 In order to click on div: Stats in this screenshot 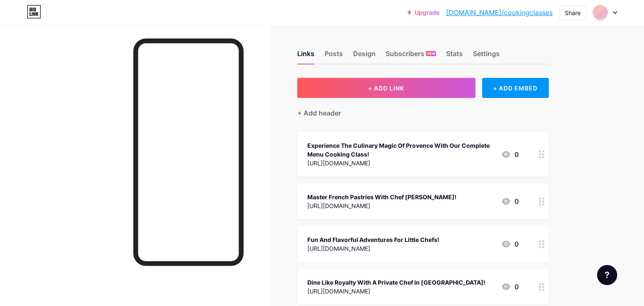, I will do `click(454, 56)`.